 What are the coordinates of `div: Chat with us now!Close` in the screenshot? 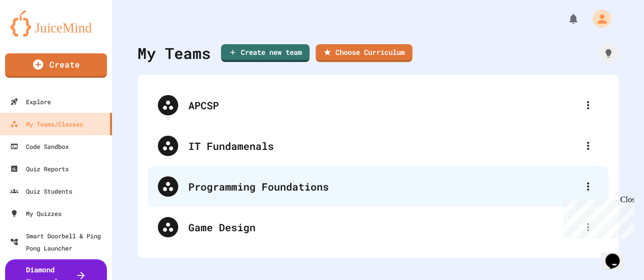 It's located at (37, 34).